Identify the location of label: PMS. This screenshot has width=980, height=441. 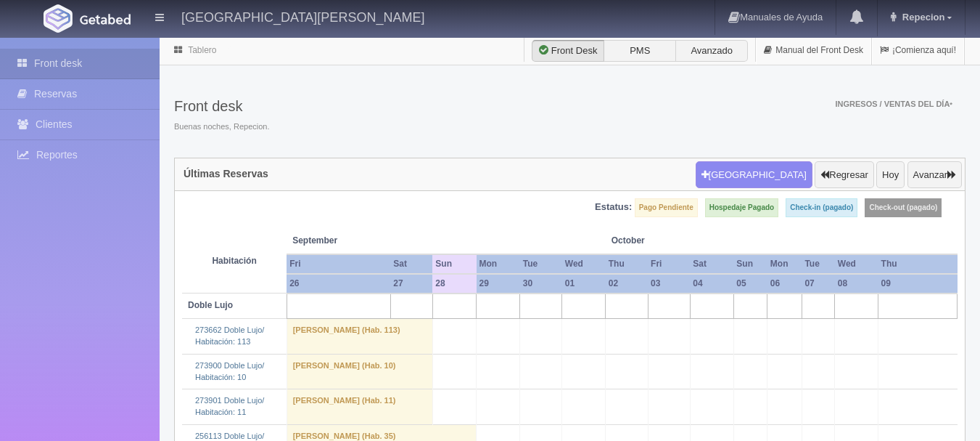
(640, 51).